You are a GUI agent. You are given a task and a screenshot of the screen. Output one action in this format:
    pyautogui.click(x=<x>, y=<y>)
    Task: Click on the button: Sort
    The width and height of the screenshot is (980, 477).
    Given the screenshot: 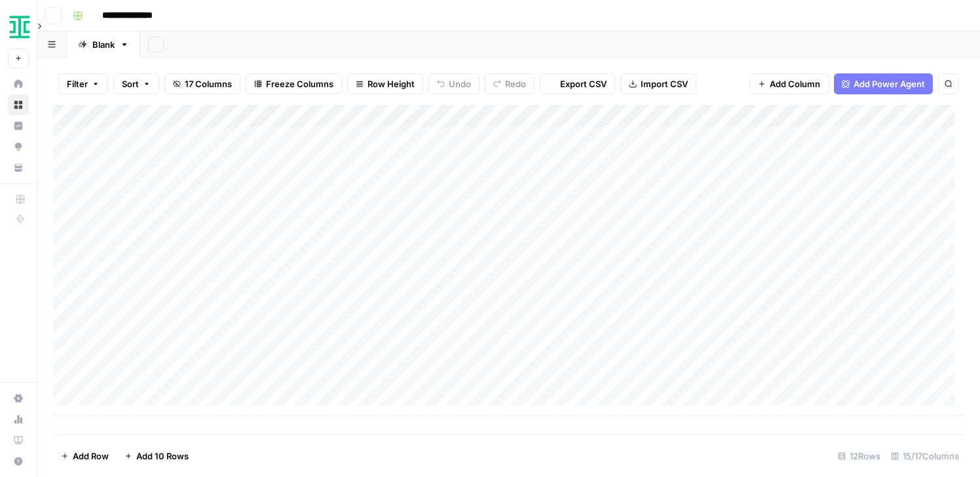 What is the action you would take?
    pyautogui.click(x=136, y=84)
    